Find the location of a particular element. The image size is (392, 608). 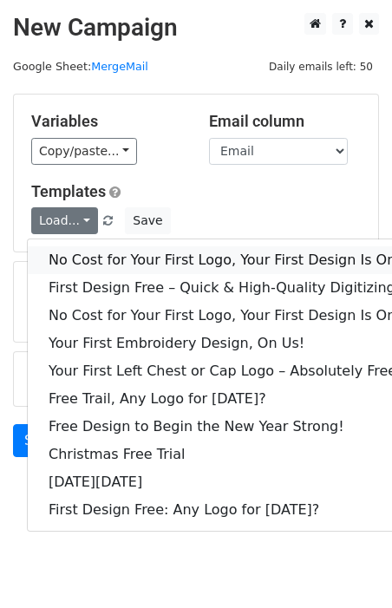

span: Daily emails left: 50 is located at coordinates (321, 67).